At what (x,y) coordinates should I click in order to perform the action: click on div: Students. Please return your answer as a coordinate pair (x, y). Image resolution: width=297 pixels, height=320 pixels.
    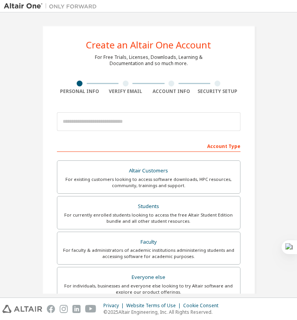
    Looking at the image, I should click on (149, 207).